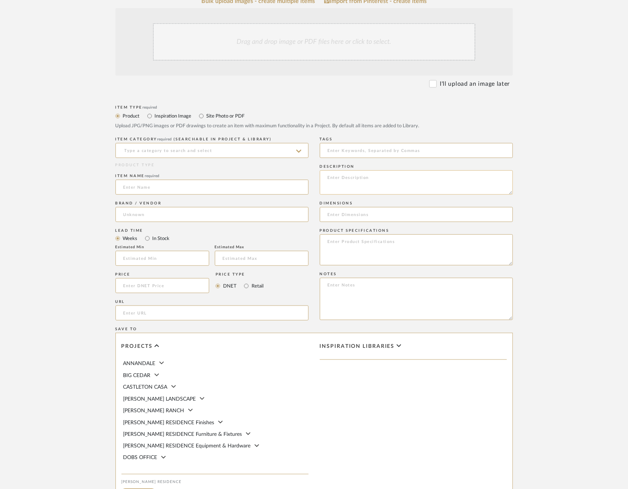 This screenshot has height=489, width=628. What do you see at coordinates (212, 139) in the screenshot?
I see `div: ITEM CATEGORY` at bounding box center [212, 139].